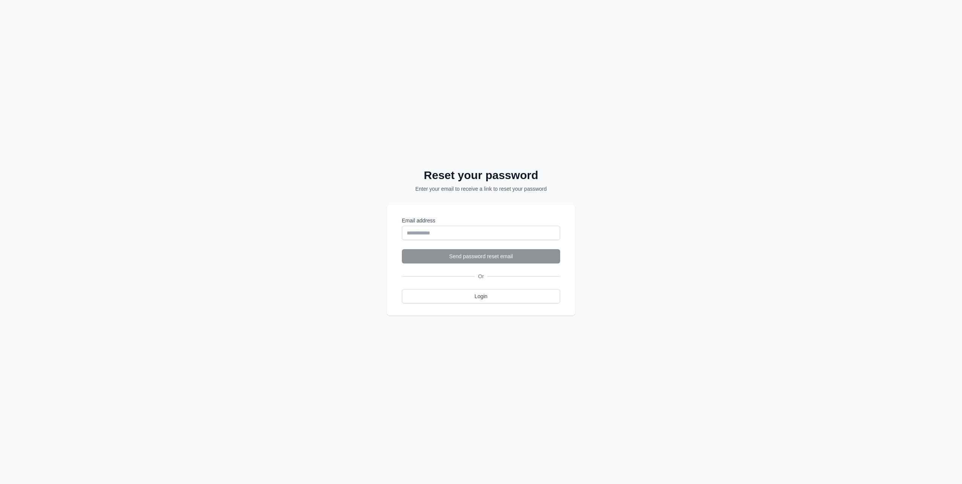  What do you see at coordinates (481, 189) in the screenshot?
I see `p: Enter your email to receive a link to reset your password` at bounding box center [481, 189].